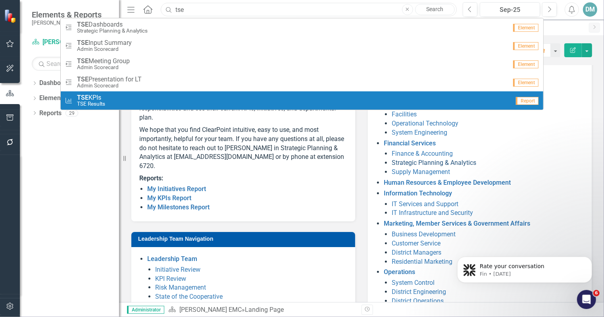  What do you see at coordinates (302, 82) in the screenshot?
I see `a: Presentation for LTAdmin ScorecardElement` at bounding box center [302, 82].